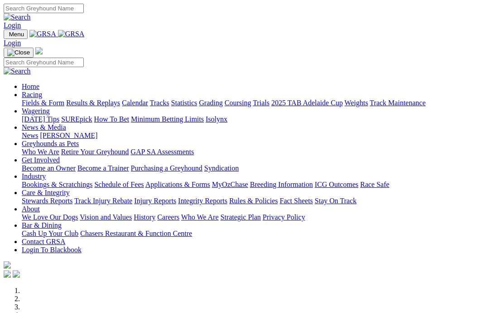  What do you see at coordinates (112, 119) in the screenshot?
I see `a: How To Bet` at bounding box center [112, 119].